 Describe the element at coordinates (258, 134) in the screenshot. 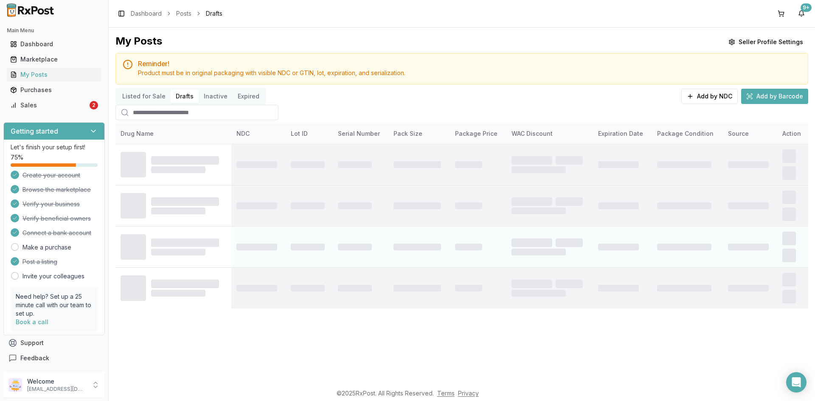

I see `th: NDC` at that location.